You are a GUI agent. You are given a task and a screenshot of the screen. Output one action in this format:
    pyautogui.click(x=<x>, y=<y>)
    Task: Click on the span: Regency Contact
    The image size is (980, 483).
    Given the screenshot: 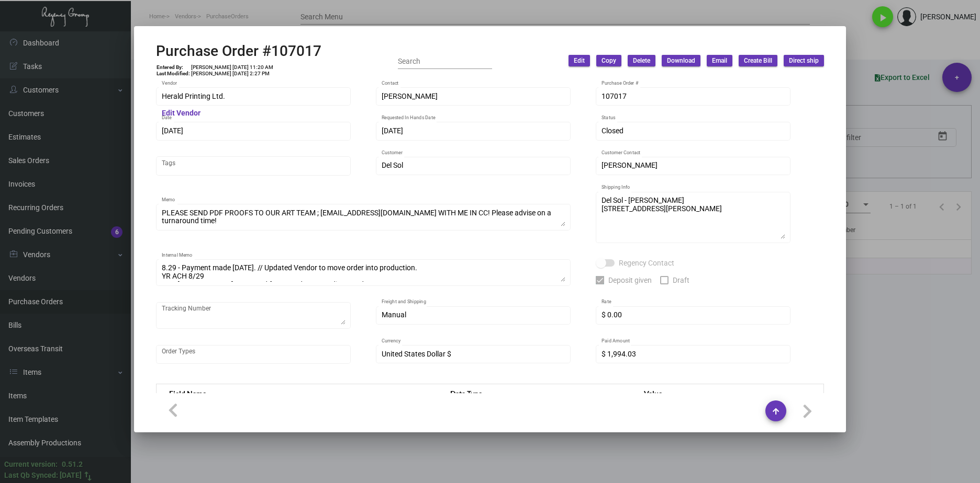 What is the action you would take?
    pyautogui.click(x=646, y=263)
    